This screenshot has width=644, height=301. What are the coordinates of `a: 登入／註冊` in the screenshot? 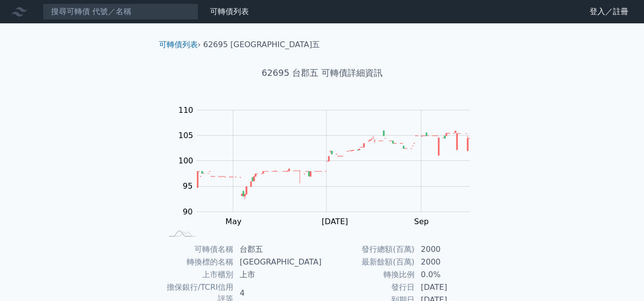 It's located at (609, 12).